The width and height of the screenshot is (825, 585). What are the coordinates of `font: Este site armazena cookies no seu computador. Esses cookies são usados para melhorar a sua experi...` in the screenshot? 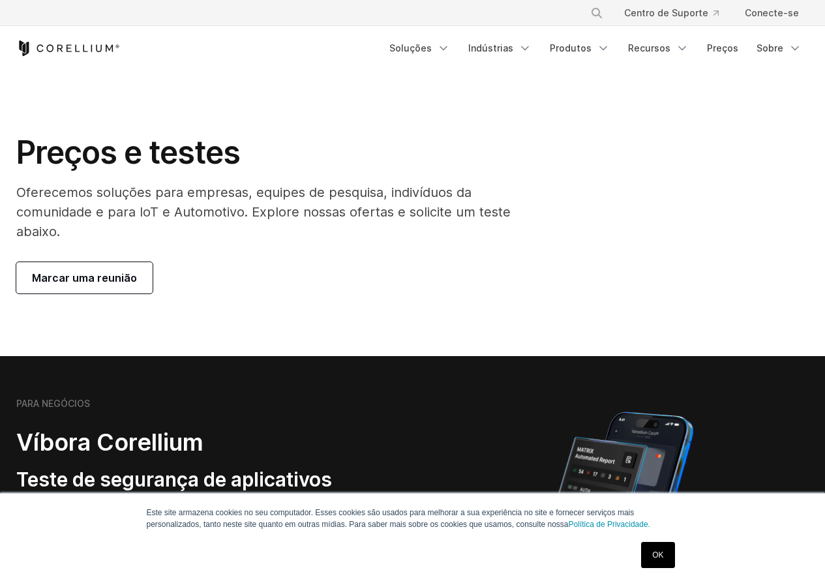 It's located at (391, 518).